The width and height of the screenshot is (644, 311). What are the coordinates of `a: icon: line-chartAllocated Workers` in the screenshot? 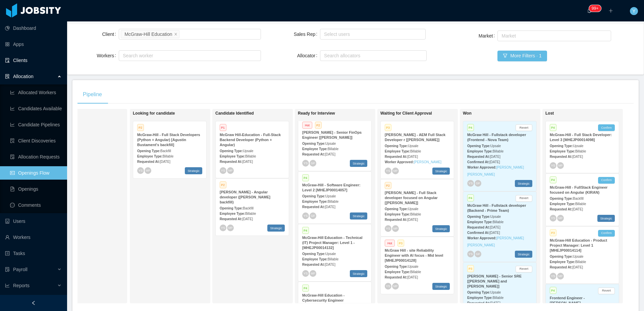 It's located at (36, 93).